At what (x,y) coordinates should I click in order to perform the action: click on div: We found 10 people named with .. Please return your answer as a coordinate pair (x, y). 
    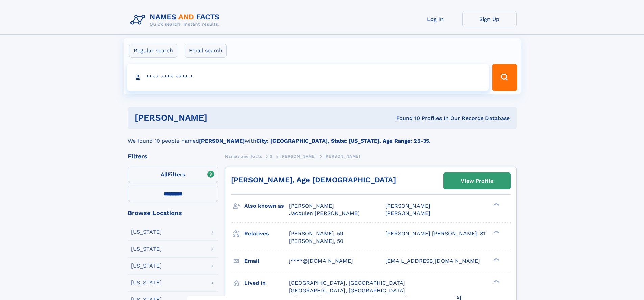
    Looking at the image, I should click on (322, 137).